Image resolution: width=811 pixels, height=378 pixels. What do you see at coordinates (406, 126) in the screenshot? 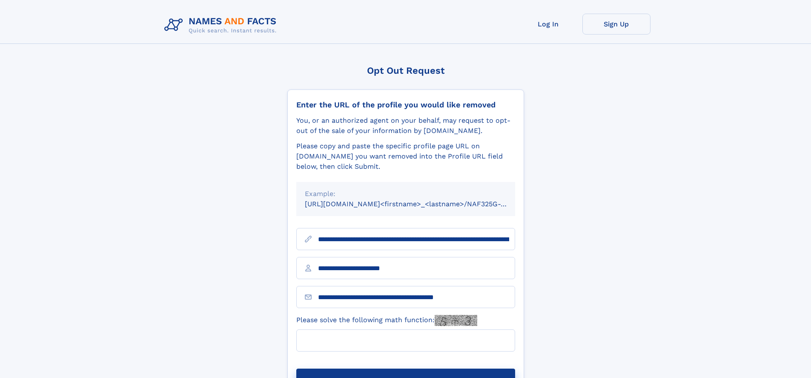
I see `div: You, or an authorized agent on your behalf, may request to opt-out of the sale of your informatio...` at bounding box center [406, 126].